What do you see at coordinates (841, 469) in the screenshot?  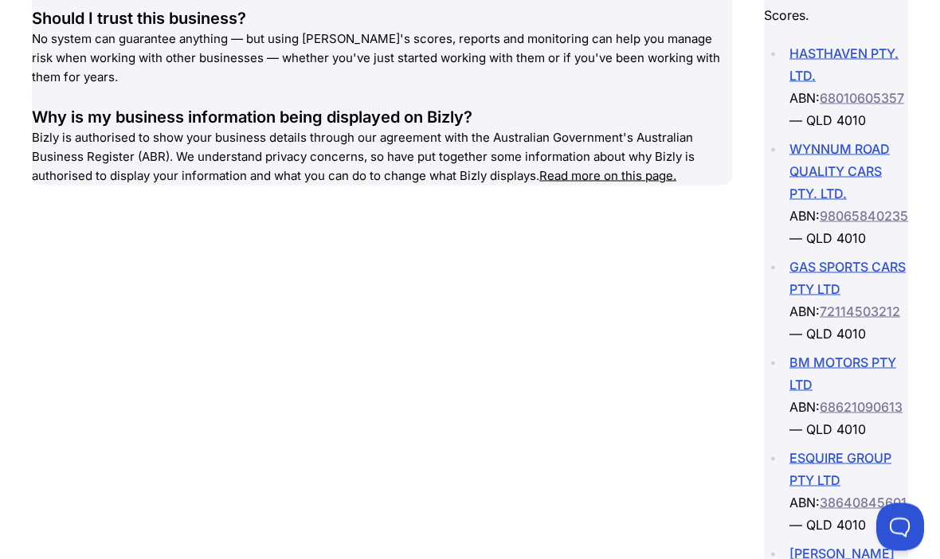 I see `a: ESQUIRE GROUP PTY LTD` at bounding box center [841, 469].